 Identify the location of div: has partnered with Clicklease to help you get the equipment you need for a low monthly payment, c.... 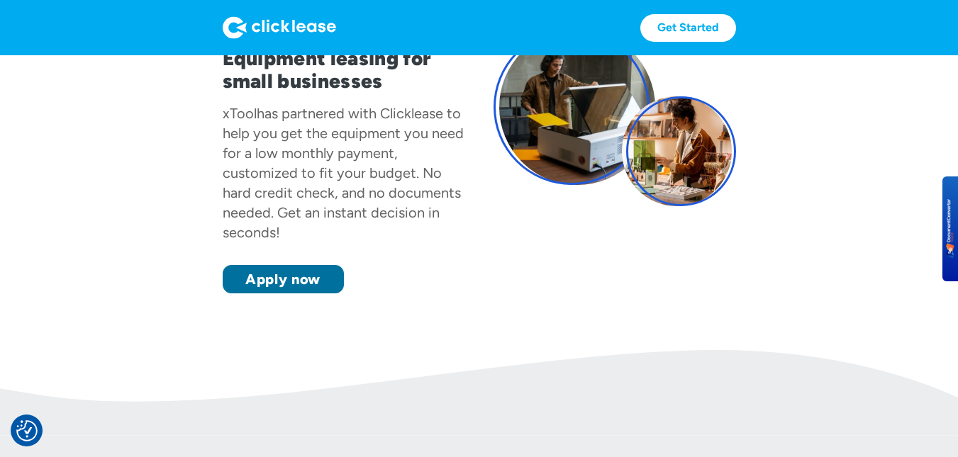
(343, 173).